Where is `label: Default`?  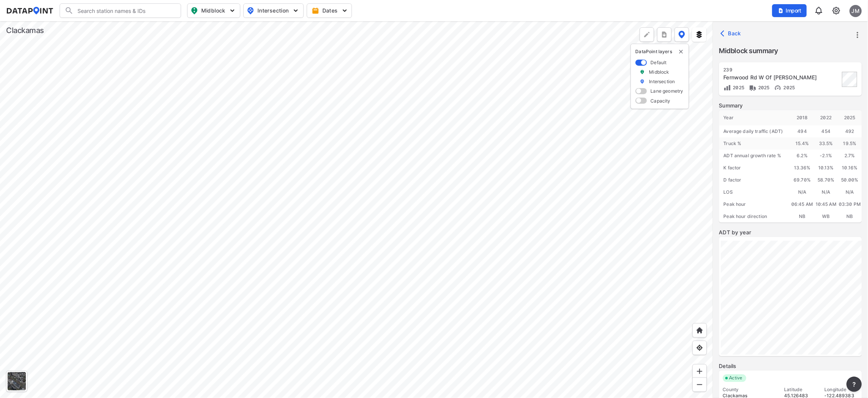
label: Default is located at coordinates (659, 63).